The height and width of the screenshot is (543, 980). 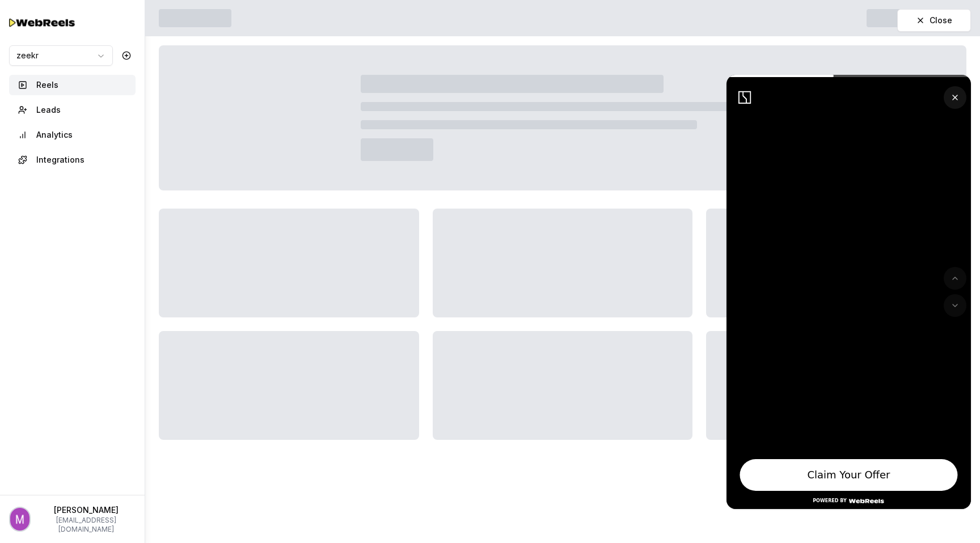 What do you see at coordinates (745, 97) in the screenshot?
I see `img: https://zxvuoxmfyjxdlukmbnov.supabase.co/storage/v1/object/public/webreels-content/projects/37c9a...` at bounding box center [745, 97].